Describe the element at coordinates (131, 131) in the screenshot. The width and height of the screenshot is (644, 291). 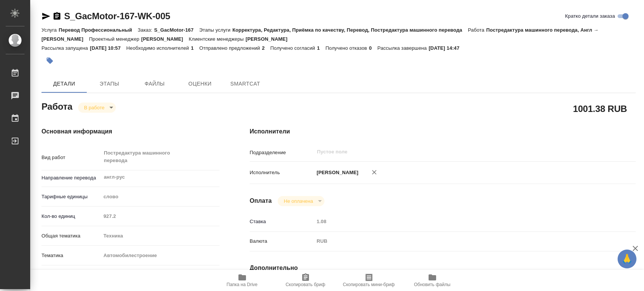
I see `h4: Основная информация` at that location.